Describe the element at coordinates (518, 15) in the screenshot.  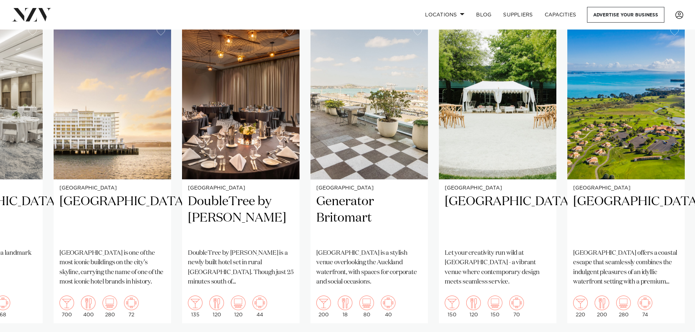
I see `a: SUPPLIERS` at that location.